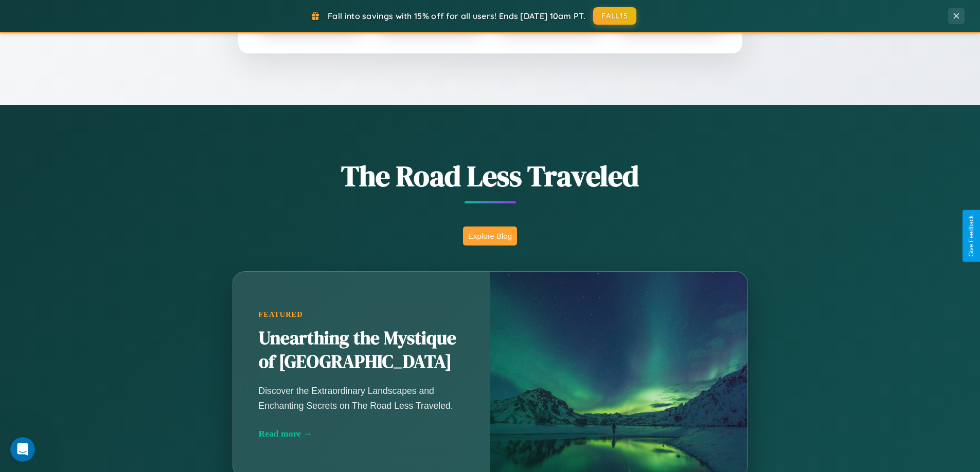  I want to click on button: FALL15, so click(614, 16).